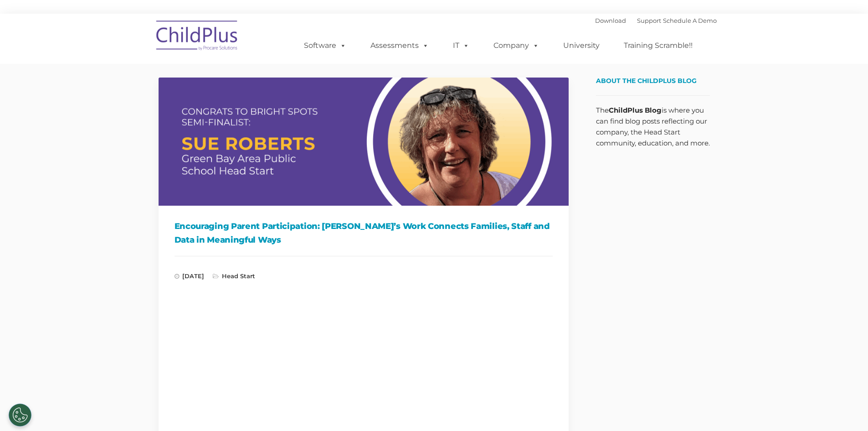  Describe the element at coordinates (653, 127) in the screenshot. I see `p: The is where you can find blog posts reflecting our company, the Head Start community, education,...` at that location.